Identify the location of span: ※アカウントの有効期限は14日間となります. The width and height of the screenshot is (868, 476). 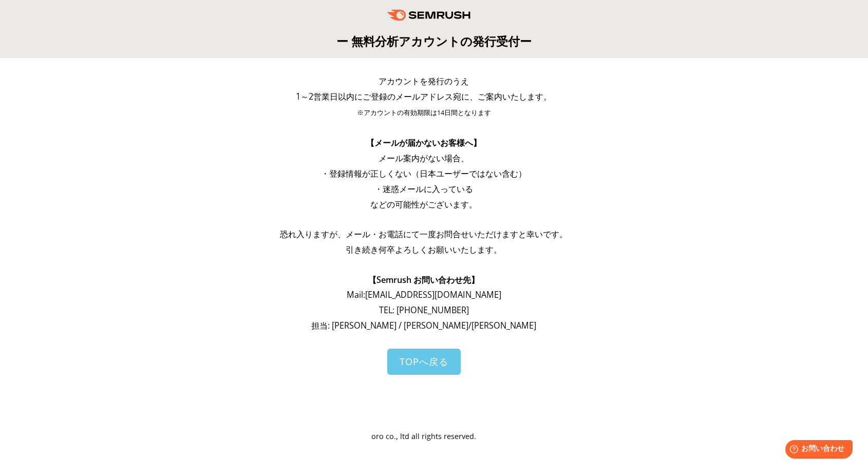
(424, 112).